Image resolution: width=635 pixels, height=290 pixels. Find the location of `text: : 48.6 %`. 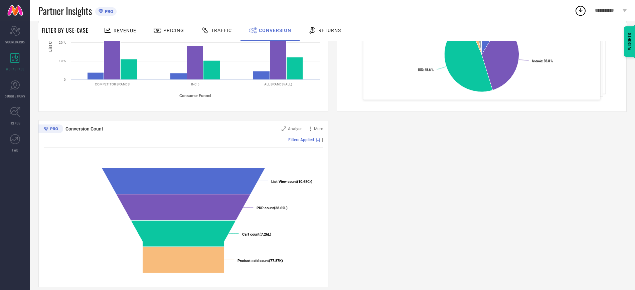

text: : 48.6 % is located at coordinates (426, 70).